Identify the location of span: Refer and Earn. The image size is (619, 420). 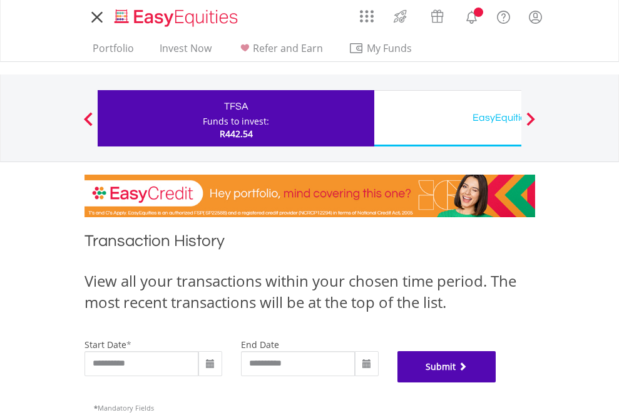
(288, 48).